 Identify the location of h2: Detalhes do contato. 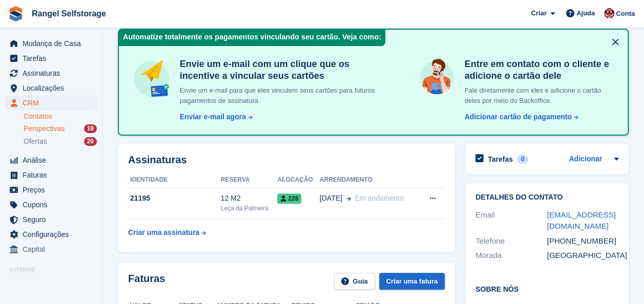
(546, 197).